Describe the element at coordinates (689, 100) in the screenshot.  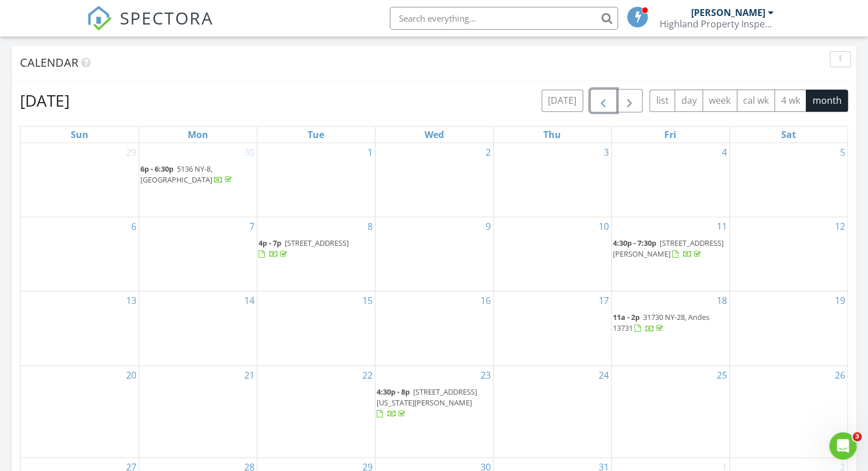
I see `button: day` at that location.